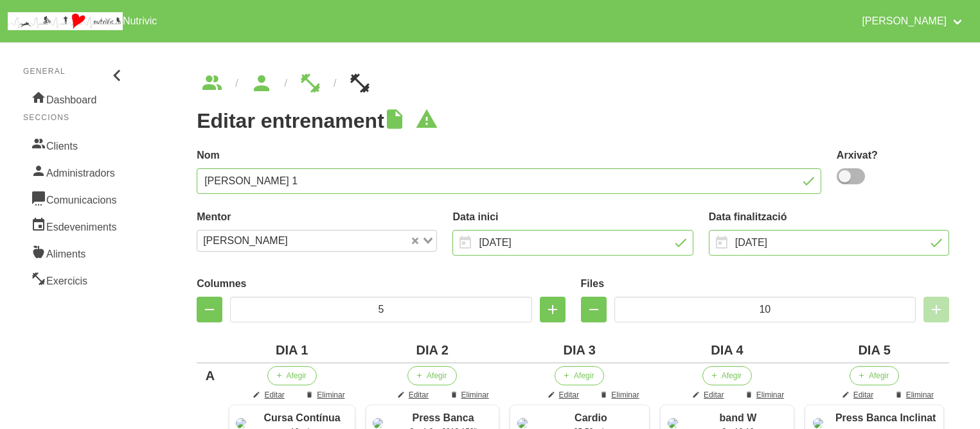  Describe the element at coordinates (351, 241) in the screenshot. I see `input: Search for option` at that location.